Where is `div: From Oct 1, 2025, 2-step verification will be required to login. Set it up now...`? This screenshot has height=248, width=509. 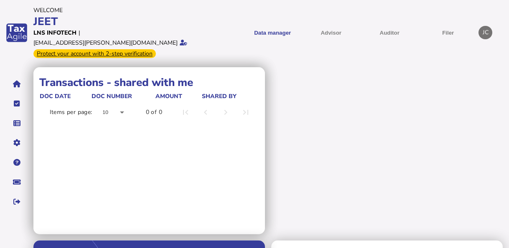
div: From Oct 1, 2025, 2-step verification will be required to login. Set it up now... is located at coordinates (94, 53).